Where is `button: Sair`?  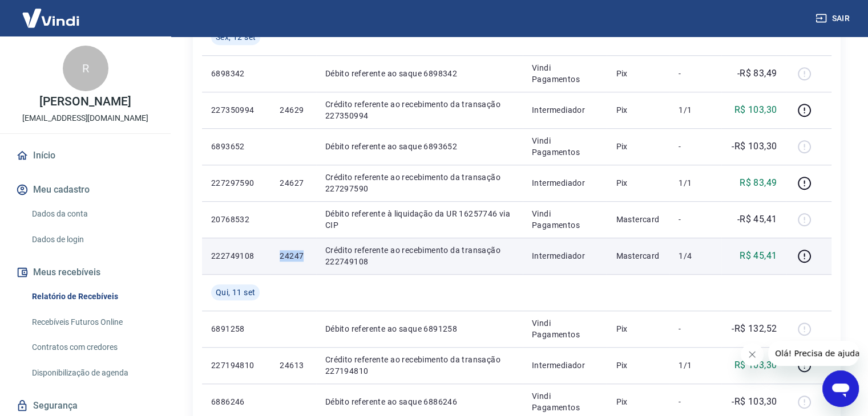
button: Sair is located at coordinates (834, 18).